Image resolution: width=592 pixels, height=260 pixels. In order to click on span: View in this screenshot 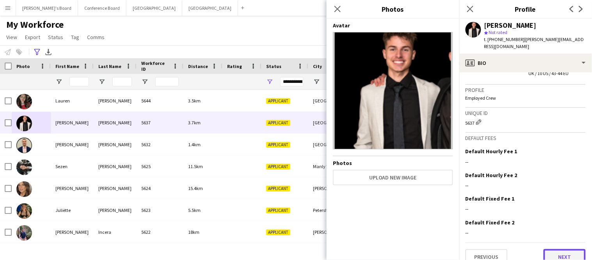, I will do `click(12, 37)`.